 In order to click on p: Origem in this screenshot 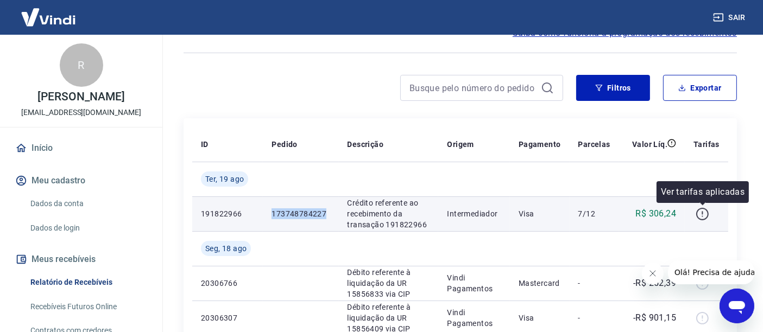, I will do `click(460, 144)`.